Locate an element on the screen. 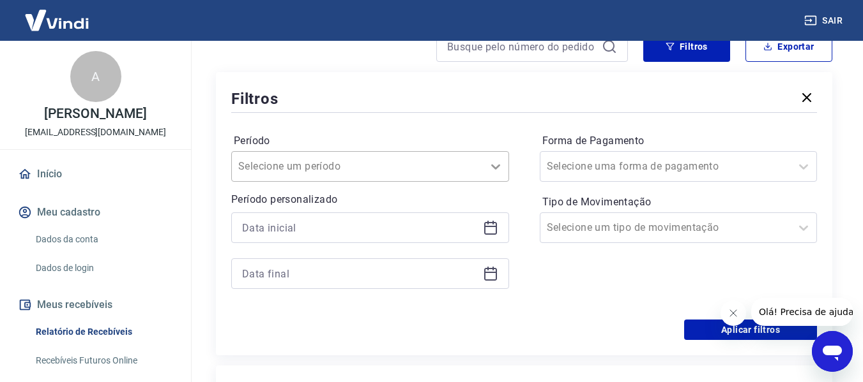 The height and width of the screenshot is (382, 863). label: Forma de Pagamento is located at coordinates (678, 141).